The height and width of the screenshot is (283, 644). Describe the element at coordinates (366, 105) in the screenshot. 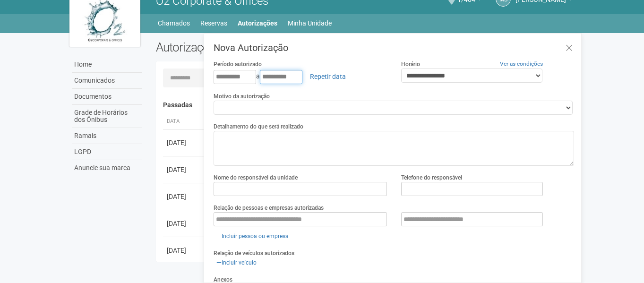

I see `h4: Passadas` at that location.